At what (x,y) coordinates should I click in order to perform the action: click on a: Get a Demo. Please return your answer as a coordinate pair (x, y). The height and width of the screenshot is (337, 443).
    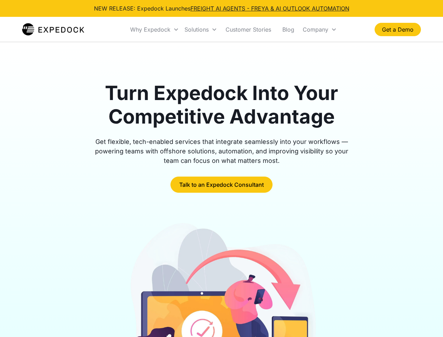
    Looking at the image, I should click on (398, 29).